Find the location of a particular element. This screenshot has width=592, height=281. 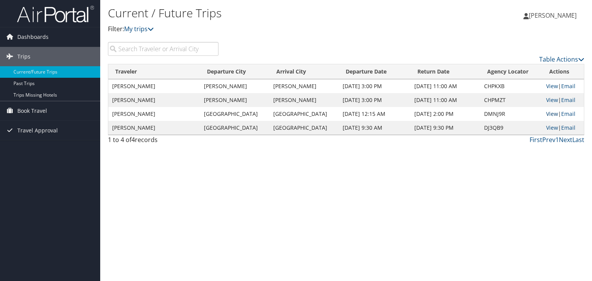

a: Next is located at coordinates (566, 140).